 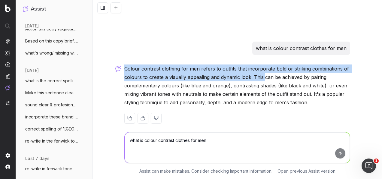 I want to click on img: My account, so click(x=8, y=167).